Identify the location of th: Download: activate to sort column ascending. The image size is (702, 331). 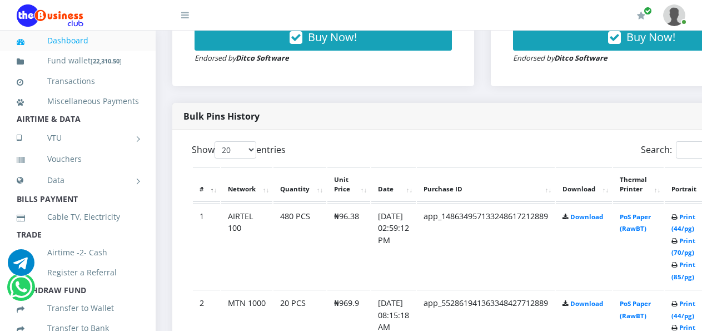
(584, 185).